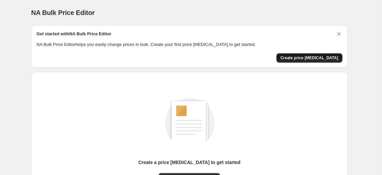 Image resolution: width=382 pixels, height=175 pixels. I want to click on button: Create price change job, so click(309, 58).